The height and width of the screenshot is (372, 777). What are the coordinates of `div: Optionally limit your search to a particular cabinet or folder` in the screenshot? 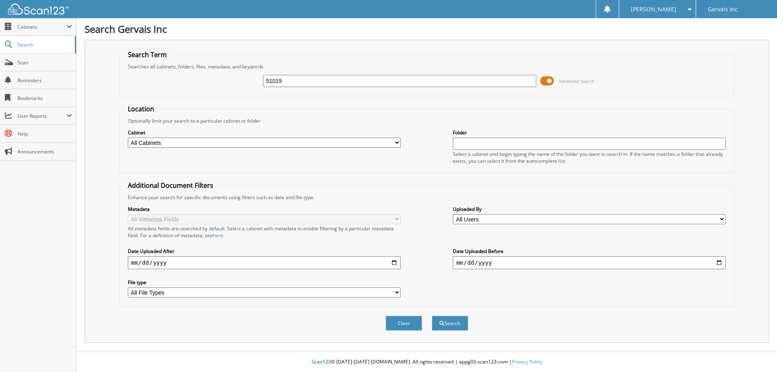 It's located at (427, 121).